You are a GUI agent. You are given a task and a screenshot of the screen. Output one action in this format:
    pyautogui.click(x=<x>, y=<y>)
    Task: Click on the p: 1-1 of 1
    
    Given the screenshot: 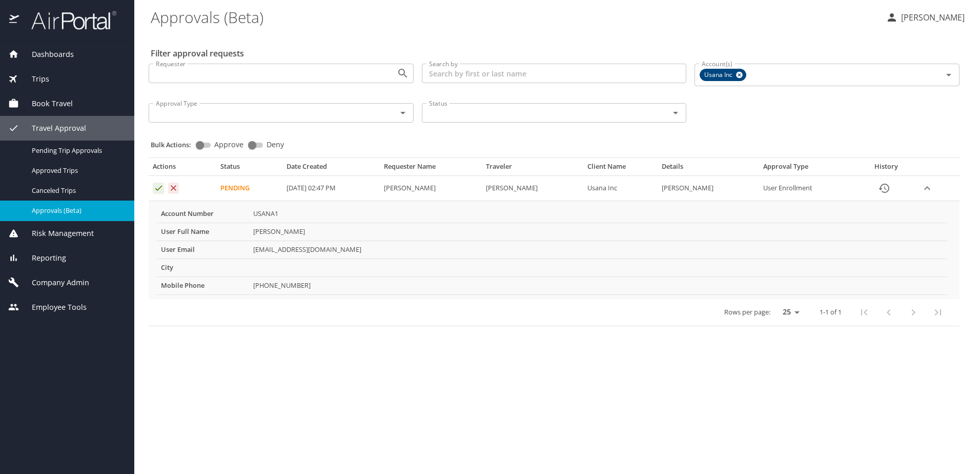 What is the action you would take?
    pyautogui.click(x=830, y=312)
    